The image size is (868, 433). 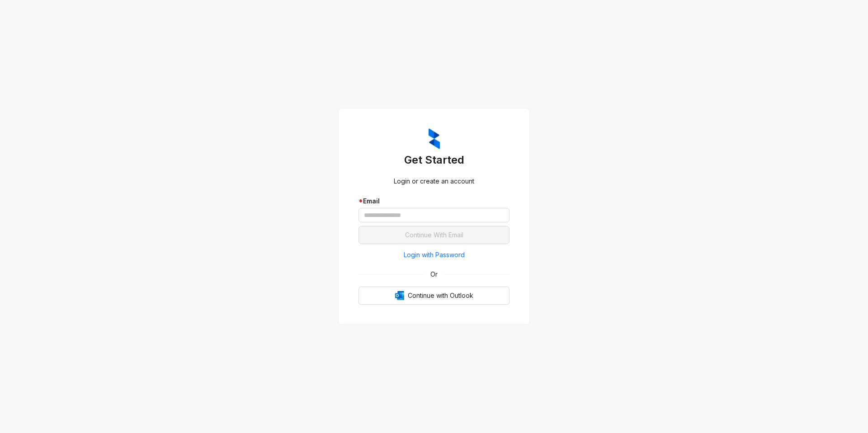 What do you see at coordinates (434, 181) in the screenshot?
I see `div: Login or create an account` at bounding box center [434, 181].